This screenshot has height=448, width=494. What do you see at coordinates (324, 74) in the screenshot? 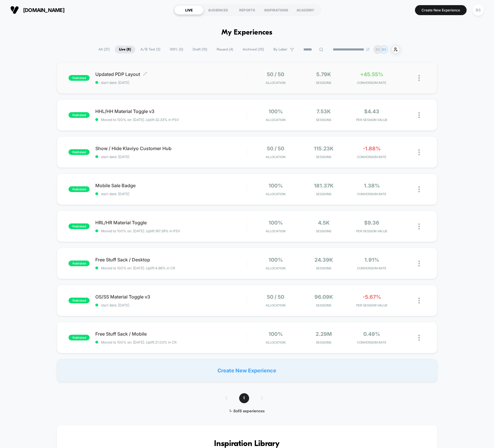
I see `span: 5.79k` at bounding box center [324, 74].